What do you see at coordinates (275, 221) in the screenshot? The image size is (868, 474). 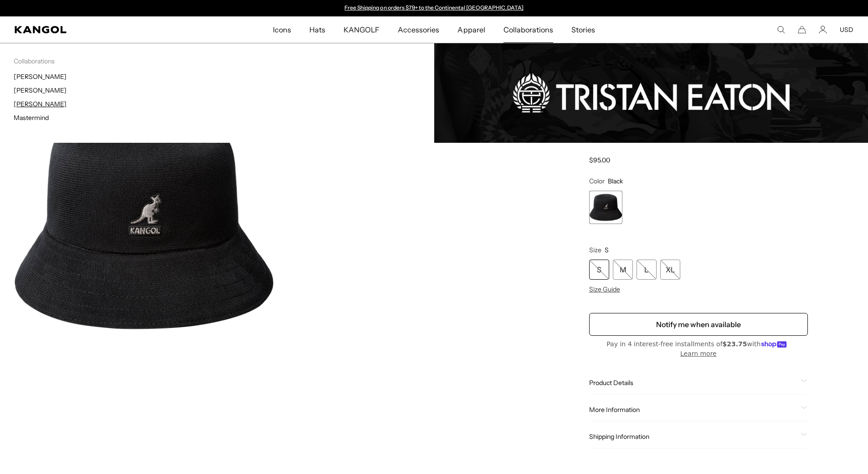 I see `product-gallery: Gallery Viewer` at bounding box center [275, 221].